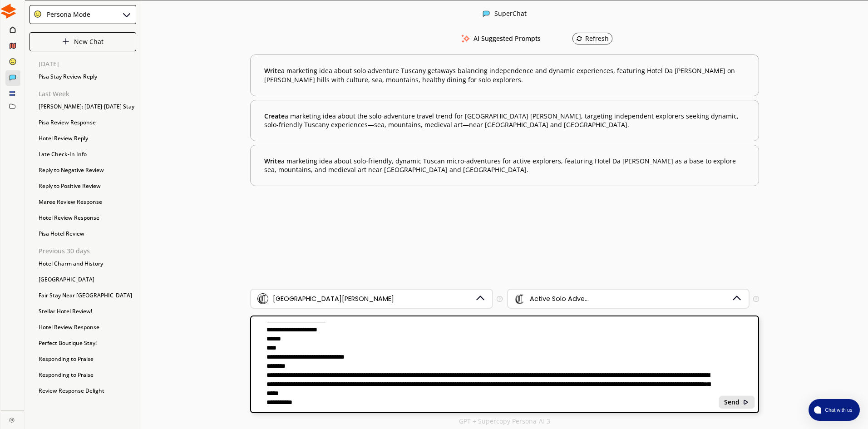 This screenshot has width=868, height=429. I want to click on div: Review Response Delight, so click(87, 391).